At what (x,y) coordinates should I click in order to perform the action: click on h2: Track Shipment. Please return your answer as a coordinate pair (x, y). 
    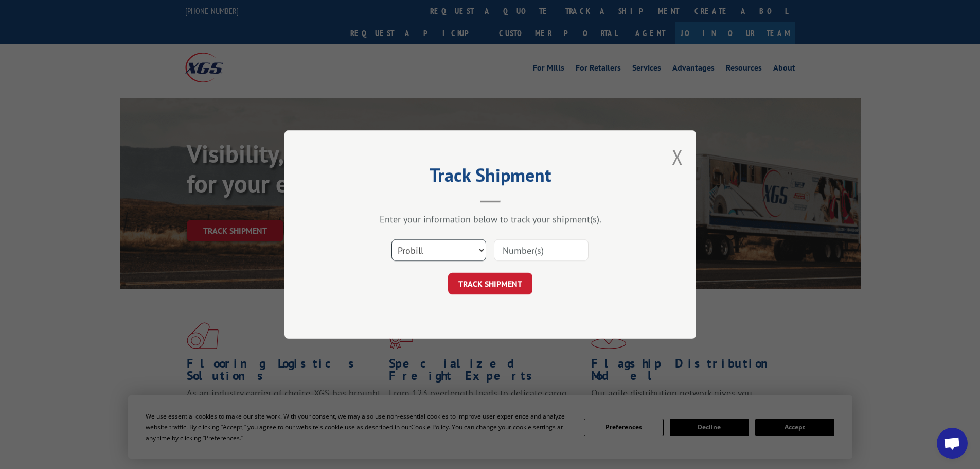
    Looking at the image, I should click on (490, 178).